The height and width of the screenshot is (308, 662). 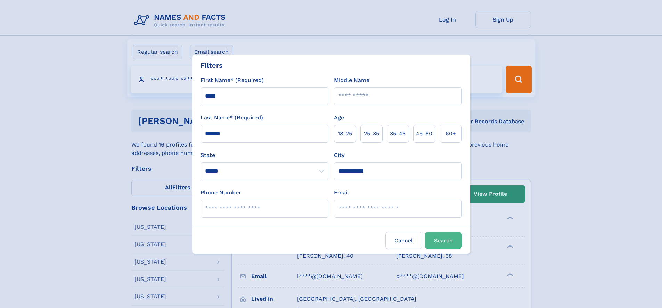 What do you see at coordinates (443, 241) in the screenshot?
I see `button: Search` at bounding box center [443, 241].